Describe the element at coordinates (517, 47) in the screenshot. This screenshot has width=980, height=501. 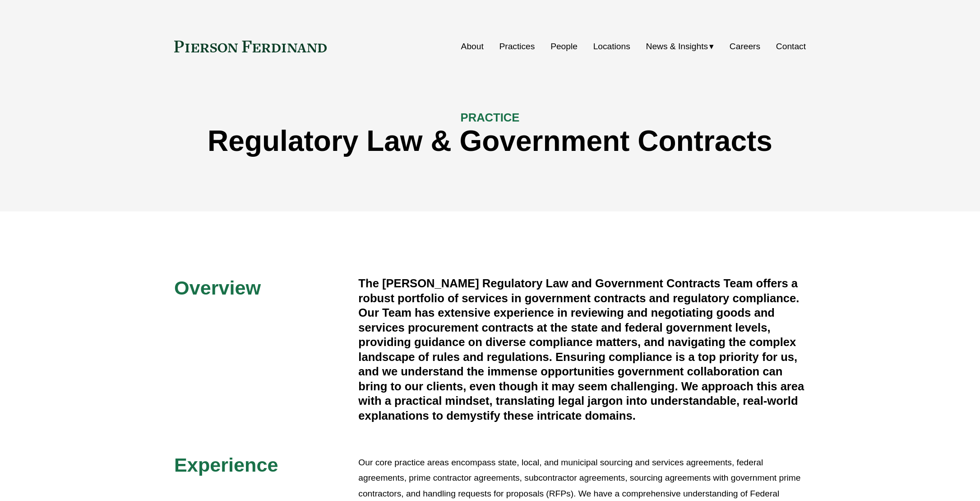
I see `a: Practices` at that location.